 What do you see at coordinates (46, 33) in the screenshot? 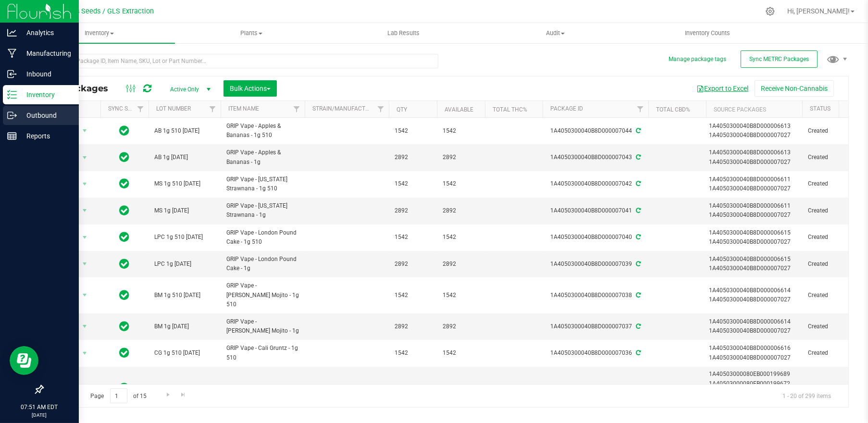
I see `p: Analytics` at bounding box center [46, 33].